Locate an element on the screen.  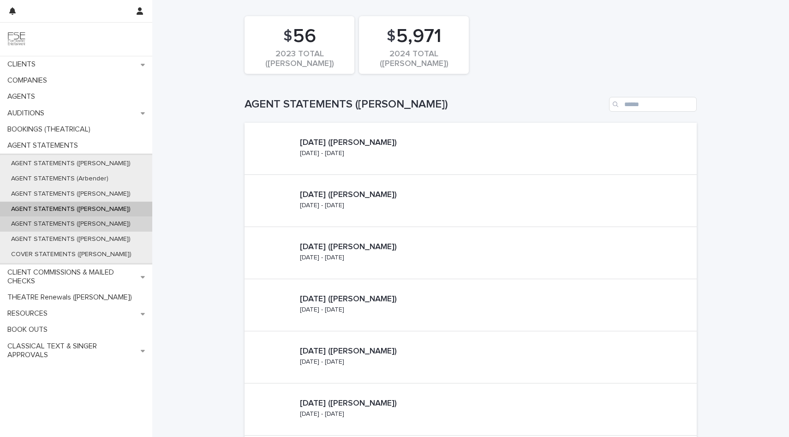
p: CLIENT COMMISSIONS & MAILED CHECKS is located at coordinates (72, 277).